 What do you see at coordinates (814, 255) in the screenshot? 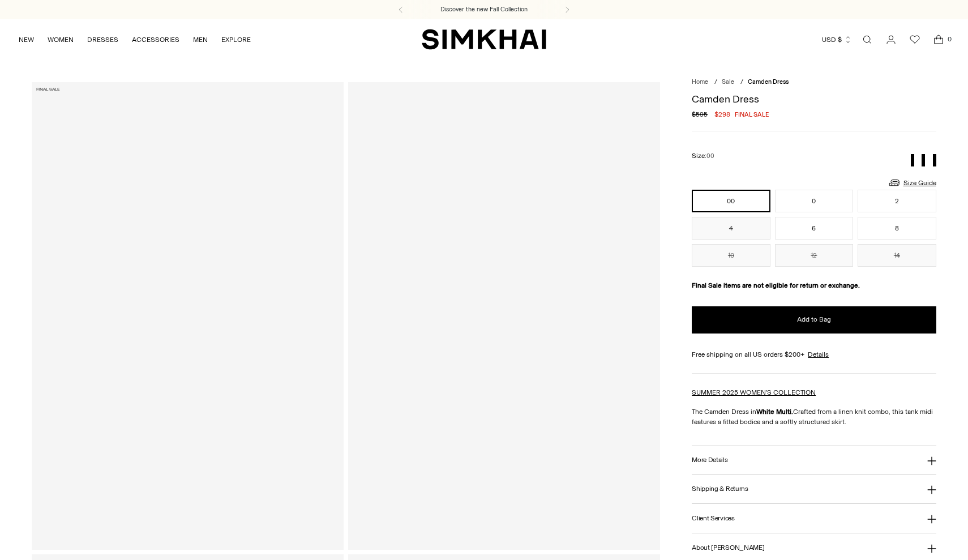
I see `button: 12` at bounding box center [814, 255].